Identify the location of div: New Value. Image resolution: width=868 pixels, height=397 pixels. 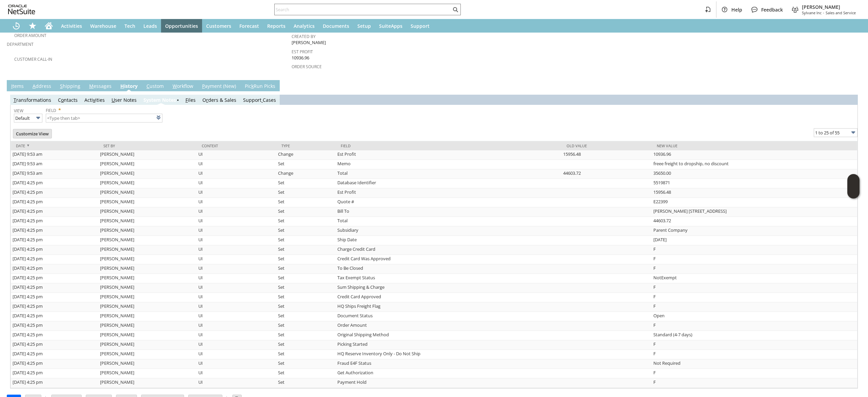
(754, 146).